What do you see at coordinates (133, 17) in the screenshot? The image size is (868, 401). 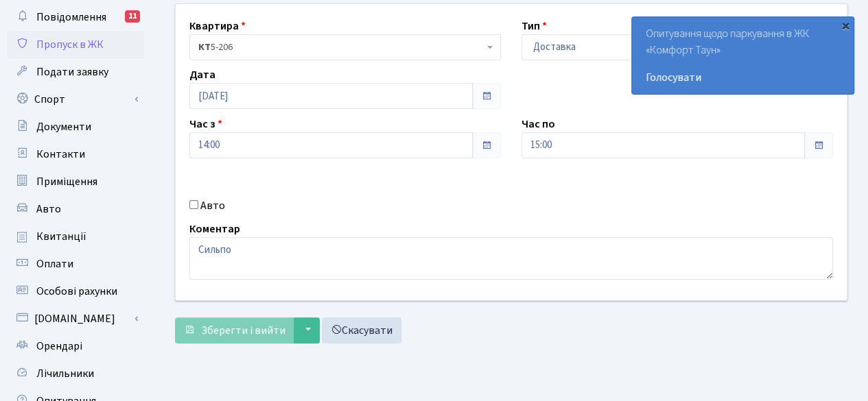 I see `div: 11` at bounding box center [133, 17].